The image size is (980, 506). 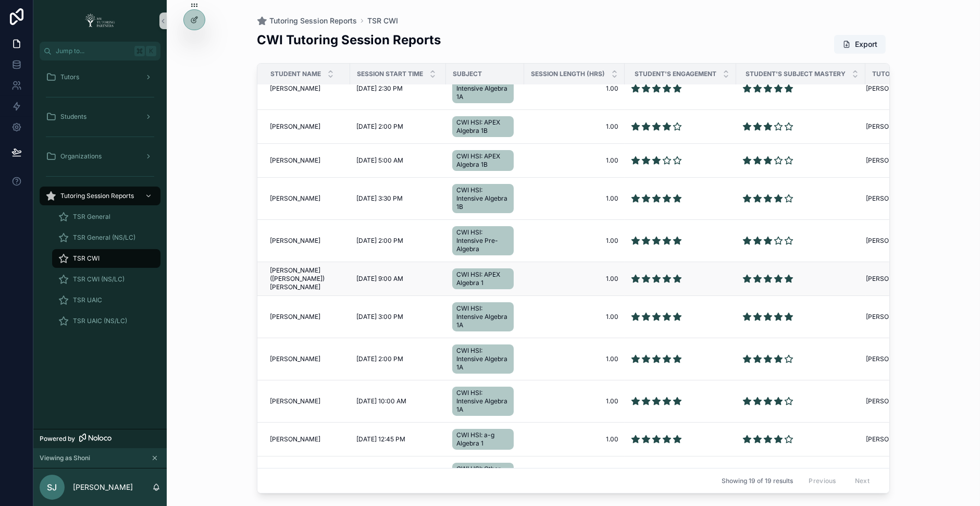 I want to click on a: TSR UAIC, so click(x=106, y=300).